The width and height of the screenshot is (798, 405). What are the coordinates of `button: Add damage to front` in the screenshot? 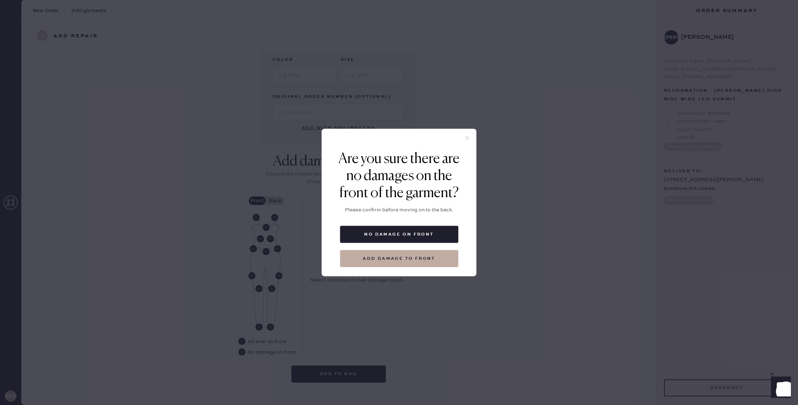 It's located at (399, 259).